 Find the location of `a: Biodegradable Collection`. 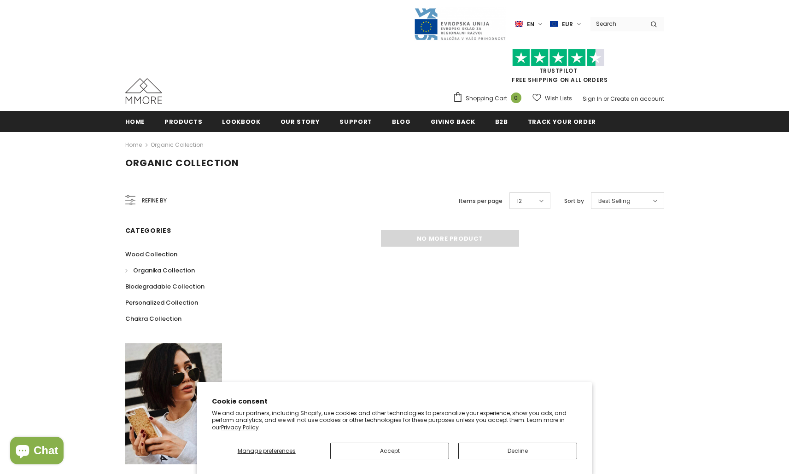

a: Biodegradable Collection is located at coordinates (165, 286).